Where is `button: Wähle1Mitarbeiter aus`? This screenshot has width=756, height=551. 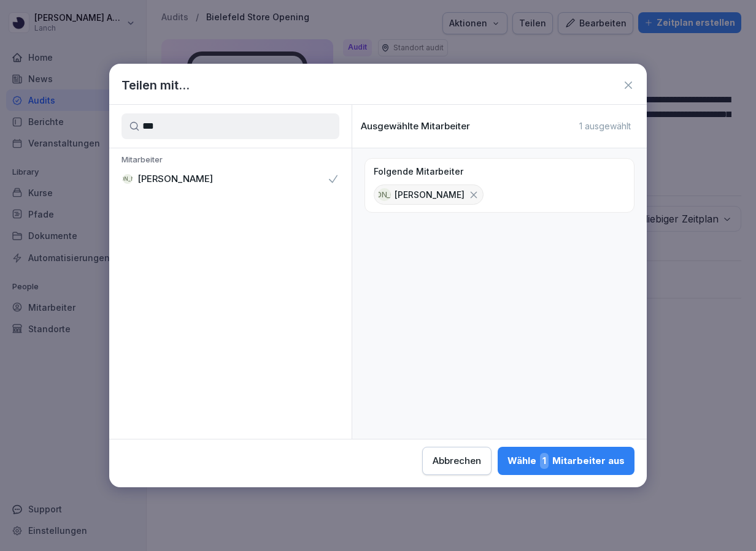
button: Wähle1Mitarbeiter aus is located at coordinates (565, 461).